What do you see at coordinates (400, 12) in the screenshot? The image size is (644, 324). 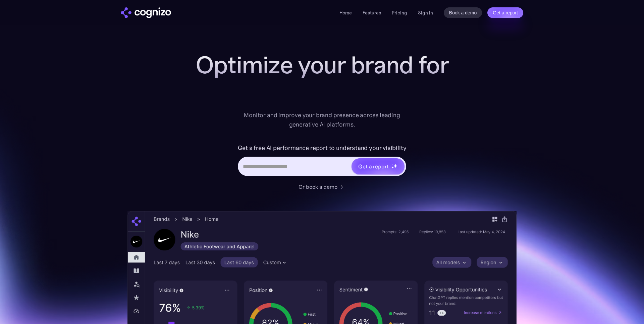 I see `a: Pricing` at bounding box center [400, 12].